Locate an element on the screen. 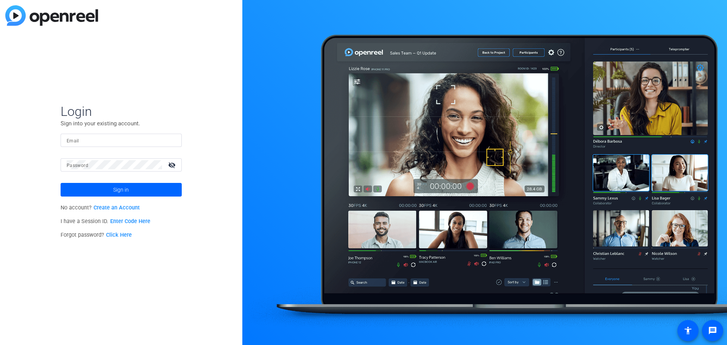 The width and height of the screenshot is (727, 345). span: Forgot password? is located at coordinates (96, 235).